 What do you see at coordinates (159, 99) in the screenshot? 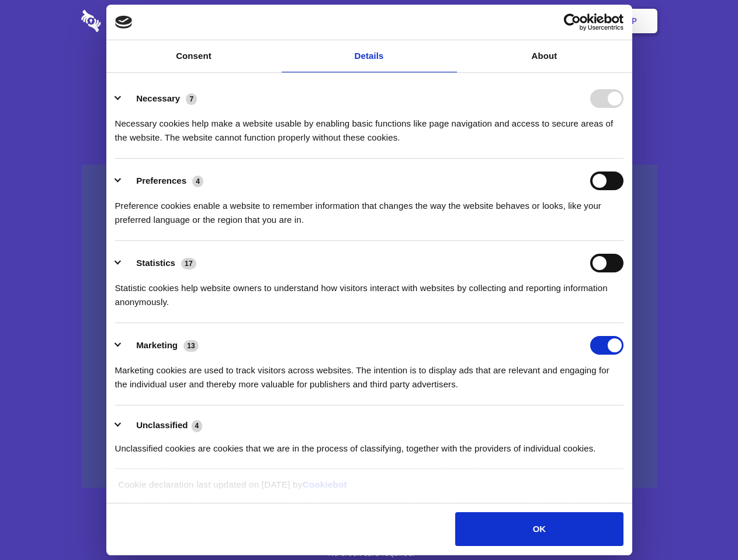
I see `button: Necessary (7)` at bounding box center [159, 99].